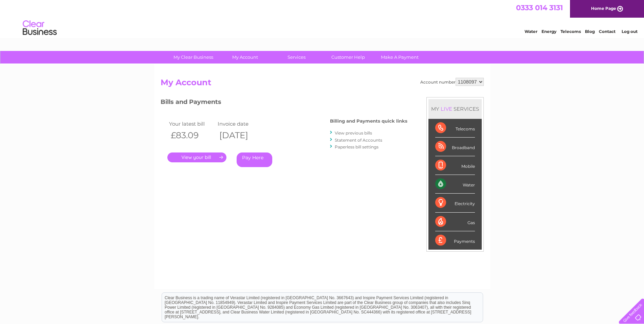  What do you see at coordinates (193, 57) in the screenshot?
I see `a: My Clear Business` at bounding box center [193, 57].